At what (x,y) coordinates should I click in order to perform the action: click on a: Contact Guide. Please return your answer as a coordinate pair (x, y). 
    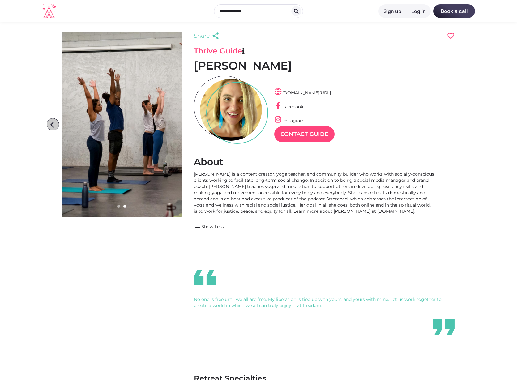
    Looking at the image, I should click on (304, 134).